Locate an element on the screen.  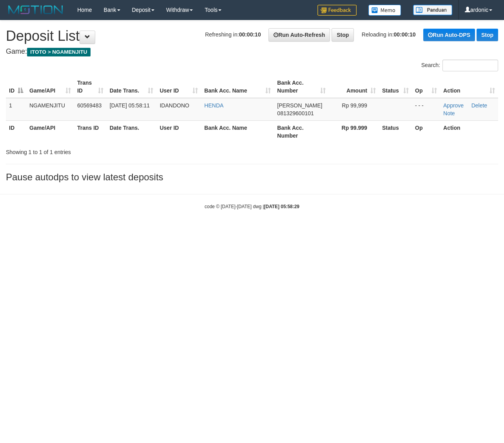
th: User ID: activate to sort column ascending is located at coordinates (179, 86).